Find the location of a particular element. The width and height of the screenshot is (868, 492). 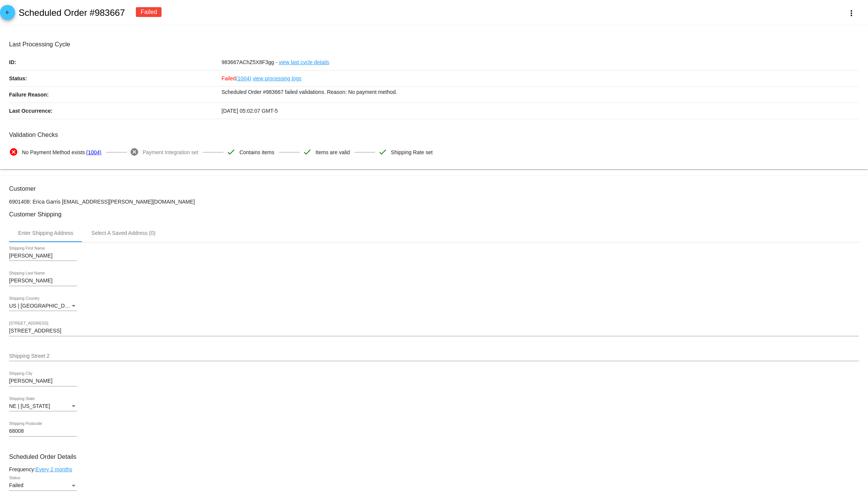

mat-select: Status is located at coordinates (43, 486).